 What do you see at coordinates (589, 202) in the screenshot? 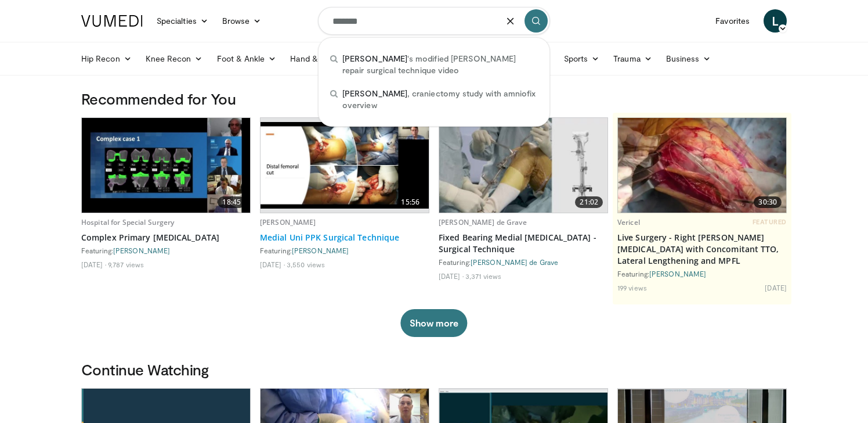
I see `span: 21:02` at bounding box center [589, 202].